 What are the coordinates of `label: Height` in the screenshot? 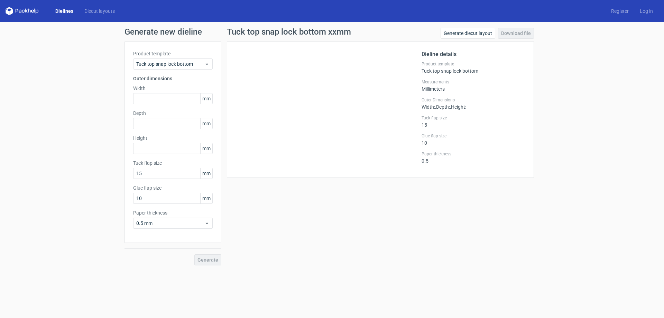 It's located at (173, 138).